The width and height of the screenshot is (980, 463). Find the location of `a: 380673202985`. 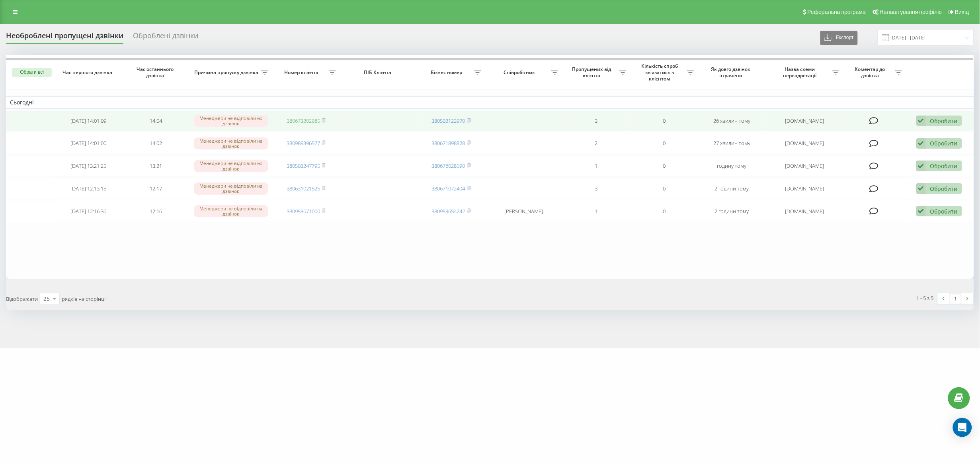

a: 380673202985 is located at coordinates (303, 121).